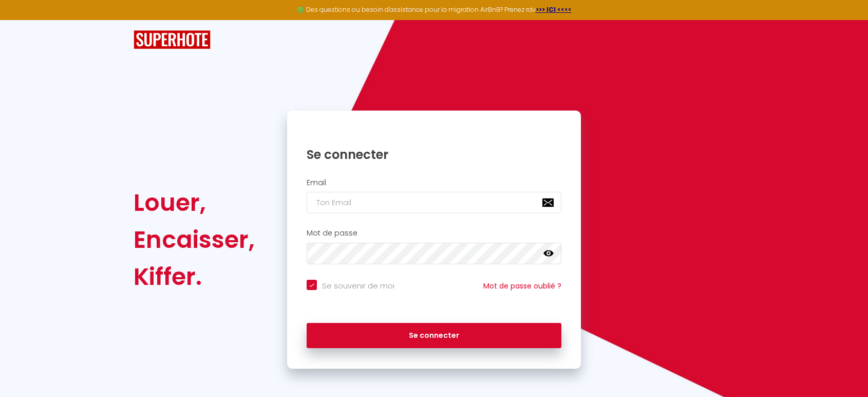 The height and width of the screenshot is (397, 868). What do you see at coordinates (434, 183) in the screenshot?
I see `h2: Email` at bounding box center [434, 183].